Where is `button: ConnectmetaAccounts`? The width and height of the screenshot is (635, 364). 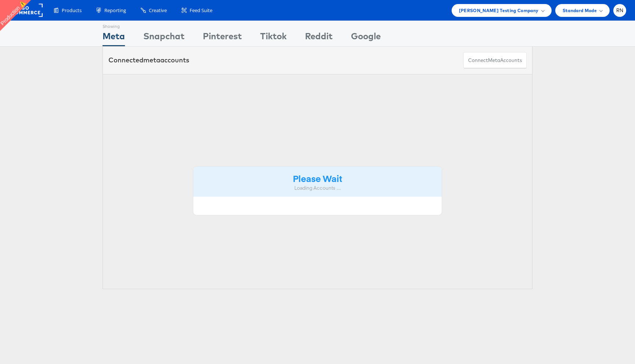 button: ConnectmetaAccounts is located at coordinates (495, 60).